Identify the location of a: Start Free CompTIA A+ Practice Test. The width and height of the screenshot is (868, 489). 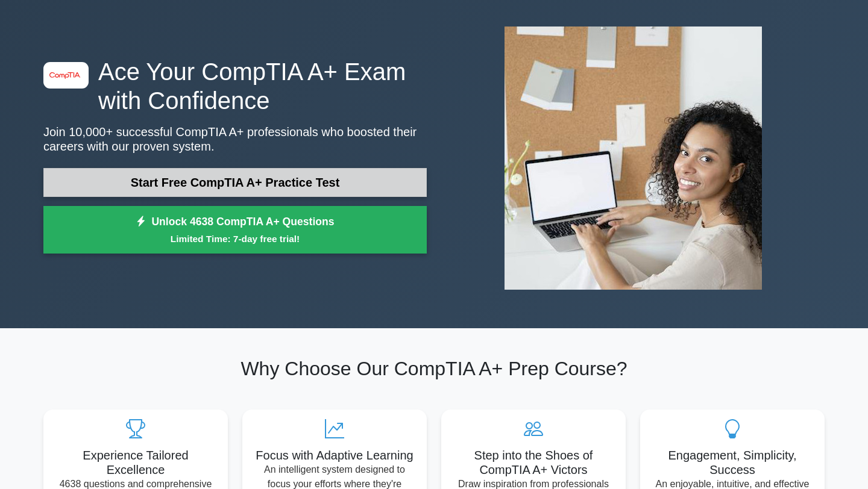
(235, 182).